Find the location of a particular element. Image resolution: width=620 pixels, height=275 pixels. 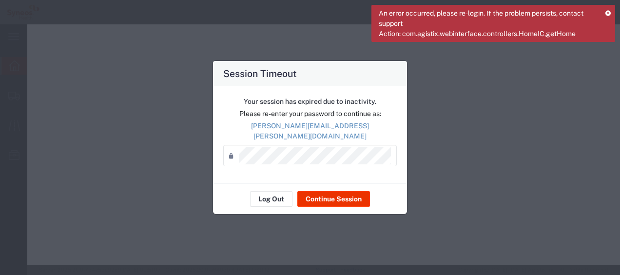

span: An error occurred, please re-login. If the problem persists, contact support Action: com.agistix.... is located at coordinates (489, 23).